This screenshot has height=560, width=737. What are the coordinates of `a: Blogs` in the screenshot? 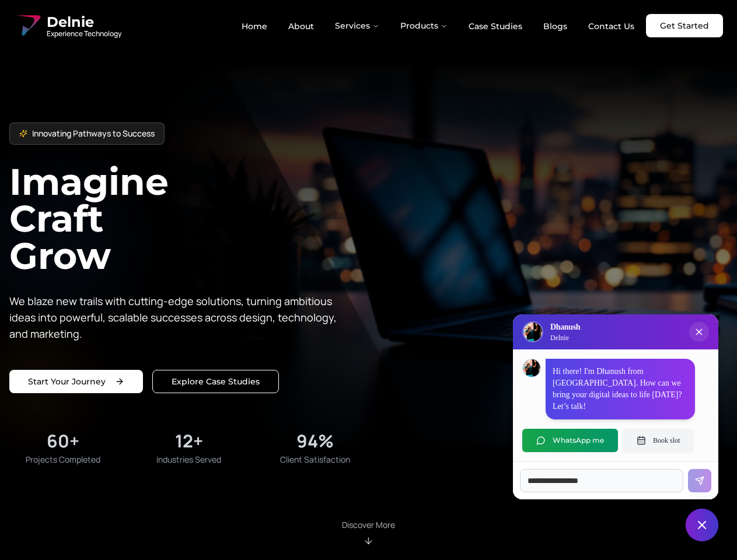 It's located at (555, 26).